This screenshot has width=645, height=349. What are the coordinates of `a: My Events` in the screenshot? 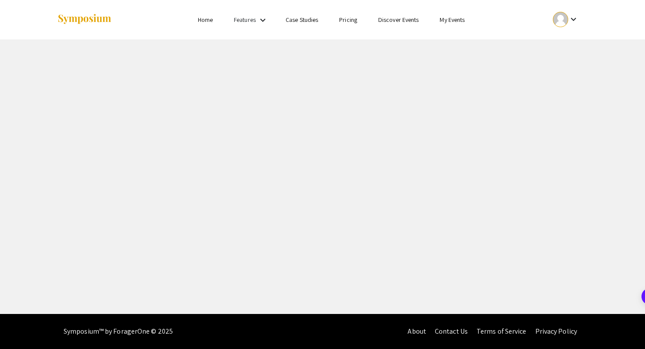 It's located at (452, 20).